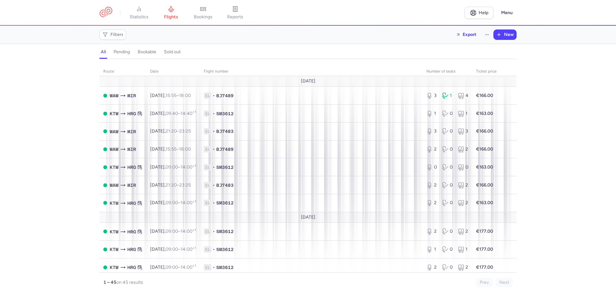 This screenshot has height=295, width=616. I want to click on button: Filters, so click(113, 35).